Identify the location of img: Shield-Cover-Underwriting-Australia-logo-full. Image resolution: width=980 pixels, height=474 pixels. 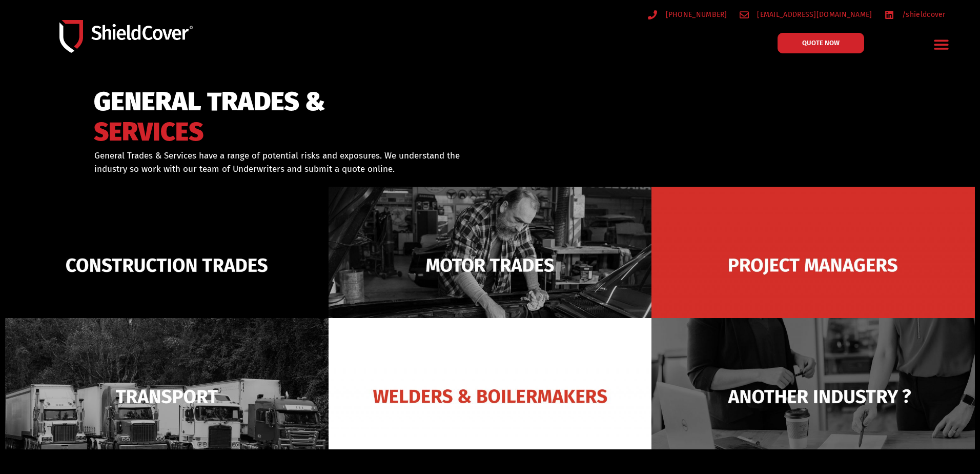
(126, 36).